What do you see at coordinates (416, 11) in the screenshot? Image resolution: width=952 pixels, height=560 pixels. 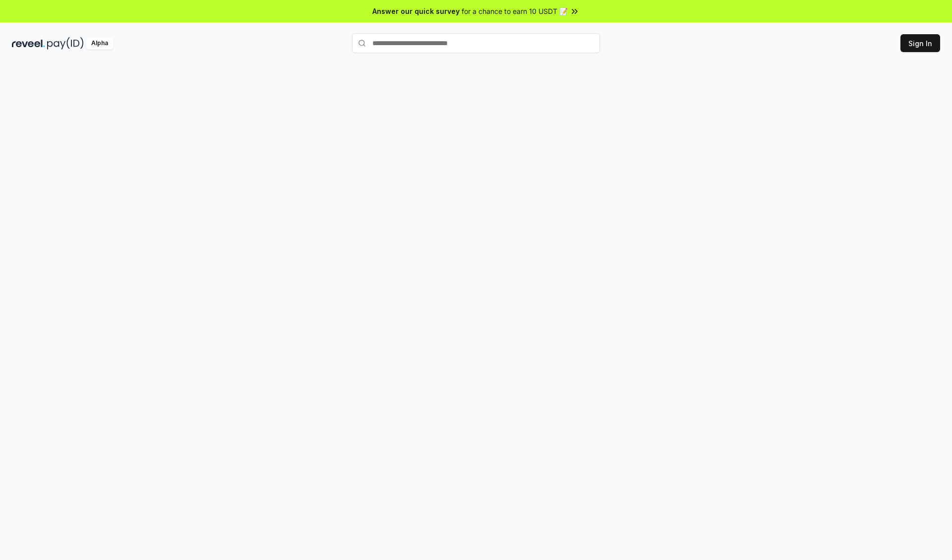 I see `span: Answer our quick survey` at bounding box center [416, 11].